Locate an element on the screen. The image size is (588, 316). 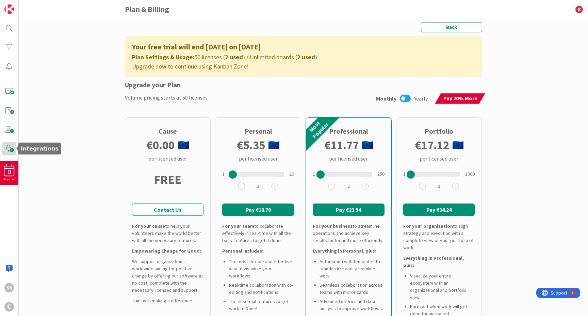
div: 1000 is located at coordinates (470, 174).